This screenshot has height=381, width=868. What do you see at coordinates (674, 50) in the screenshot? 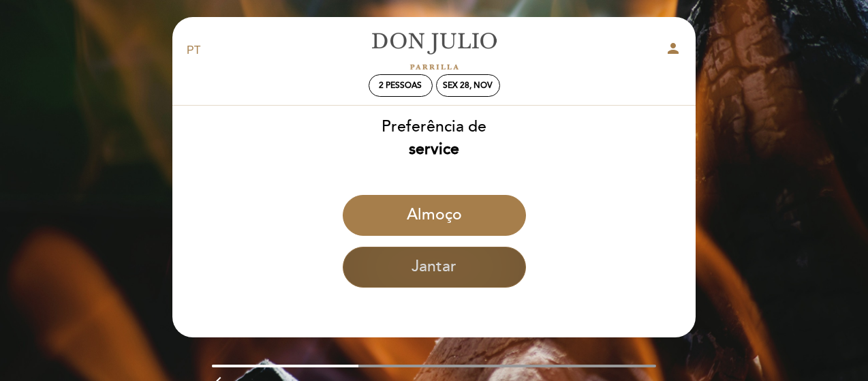
I see `button: person` at bounding box center [674, 50].